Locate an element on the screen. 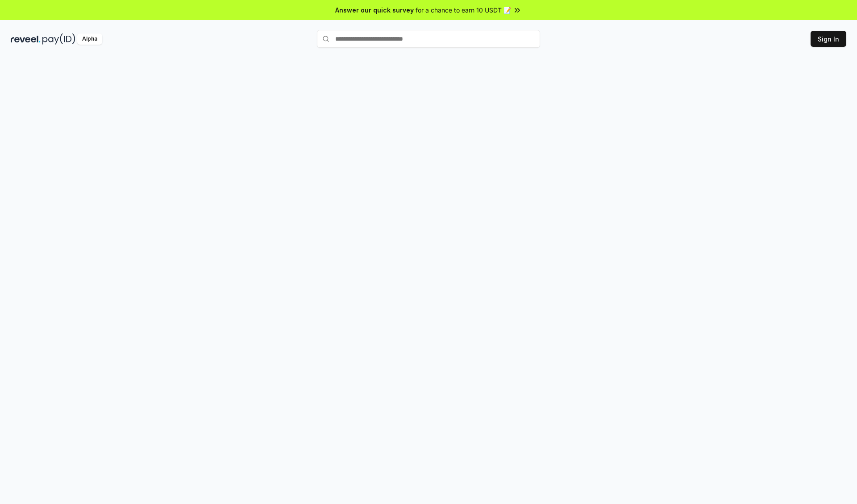 The image size is (857, 504). img: reveel_dark is located at coordinates (25, 39).